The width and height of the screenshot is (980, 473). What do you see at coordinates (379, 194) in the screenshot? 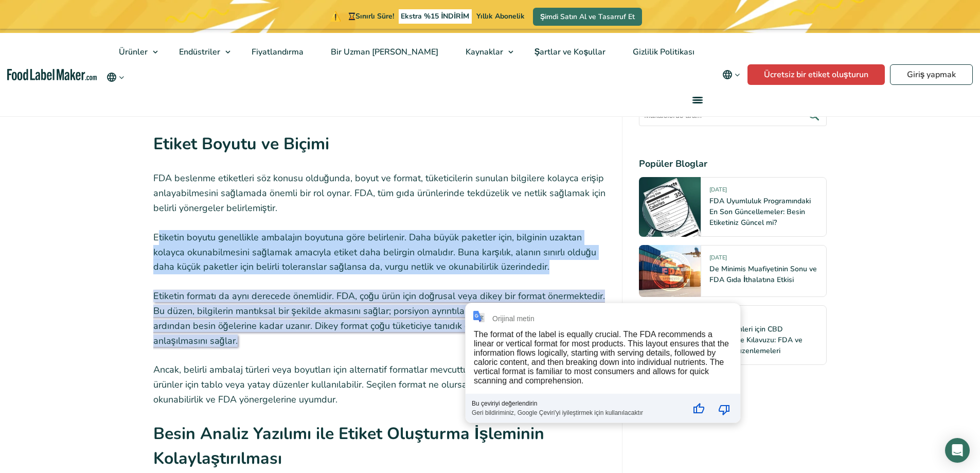
I see `font: FDA beslenme etiketleri söz konusu olduğunda, boyut ve format, tüketicilerin sunulan bilgilere ko...` at bounding box center [379, 194].